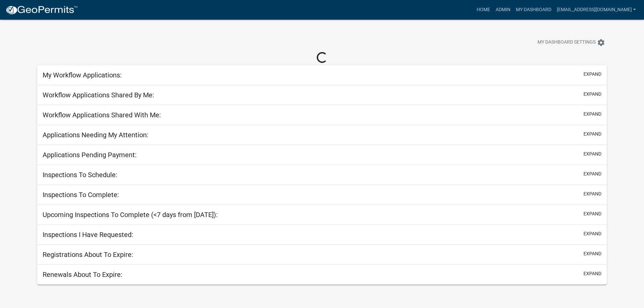 This screenshot has height=308, width=644. Describe the element at coordinates (88, 235) in the screenshot. I see `h5: Inspections I Have Requested:` at that location.